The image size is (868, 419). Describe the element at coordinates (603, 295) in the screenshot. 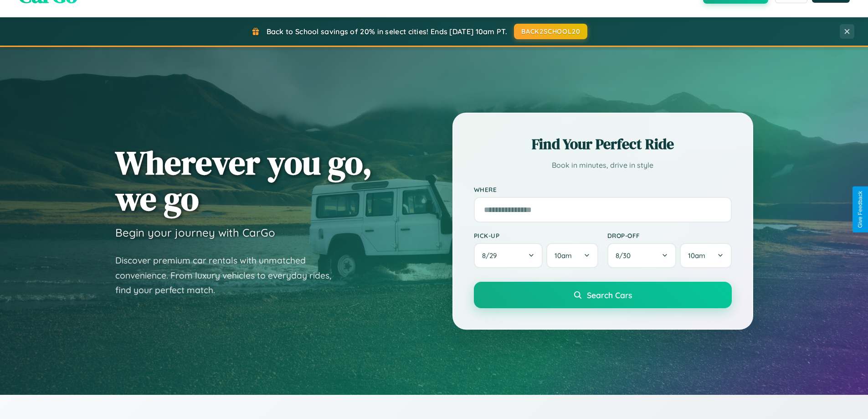

I see `button: Search Cars` at that location.